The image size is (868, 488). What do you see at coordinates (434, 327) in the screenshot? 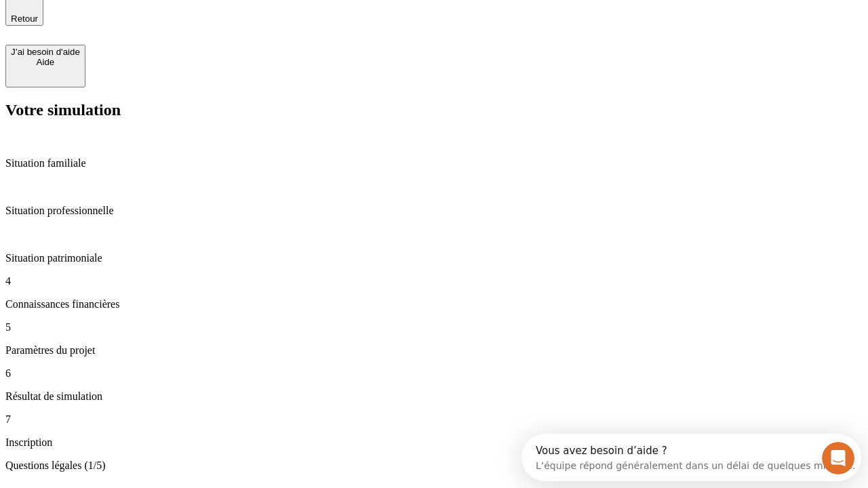
I see `p: 5` at bounding box center [434, 327].